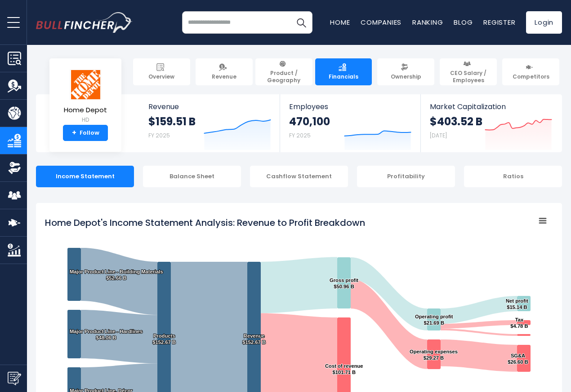 This screenshot has height=392, width=571. Describe the element at coordinates (344, 77) in the screenshot. I see `span: Financials` at that location.